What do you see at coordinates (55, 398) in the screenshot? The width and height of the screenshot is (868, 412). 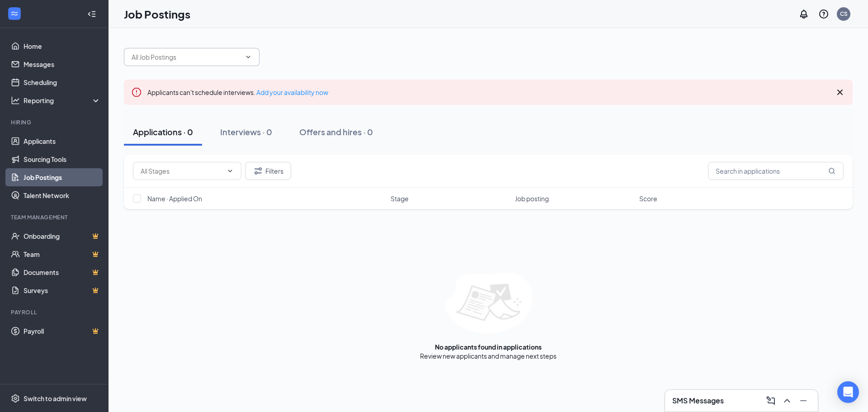 I see `div: Switch to admin view` at bounding box center [55, 398].